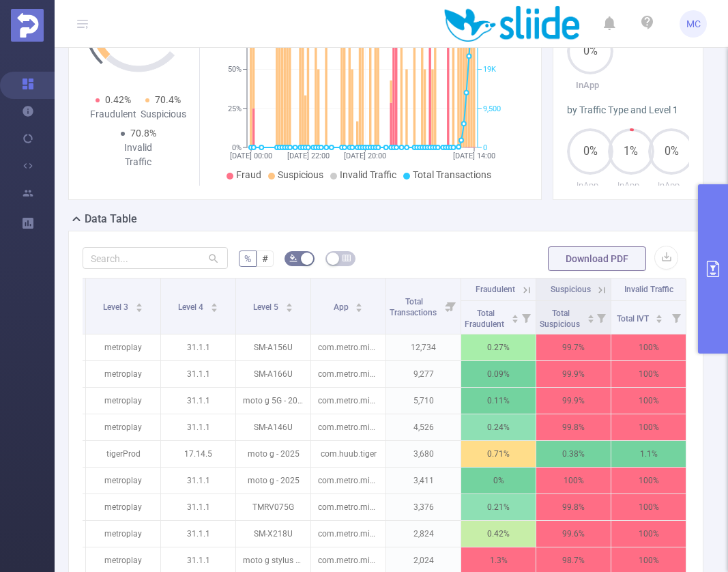  What do you see at coordinates (273, 507) in the screenshot?
I see `p: TMRV075G` at bounding box center [273, 507].